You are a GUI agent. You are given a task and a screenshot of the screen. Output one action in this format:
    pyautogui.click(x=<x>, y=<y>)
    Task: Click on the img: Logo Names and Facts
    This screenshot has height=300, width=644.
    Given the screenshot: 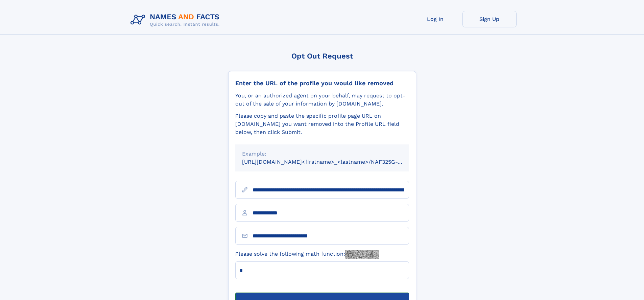 What is the action you would take?
    pyautogui.click(x=176, y=20)
    